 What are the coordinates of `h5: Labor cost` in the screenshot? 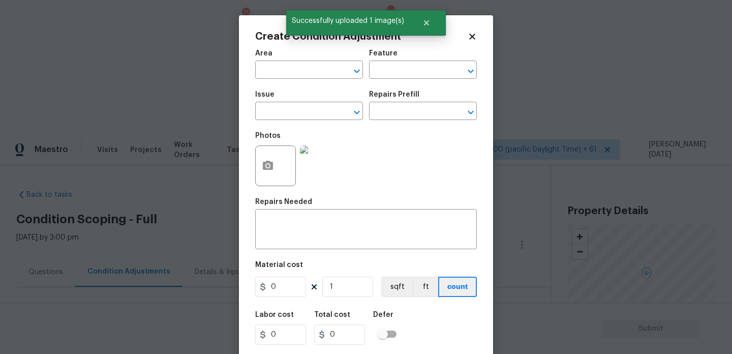 It's located at (274, 315).